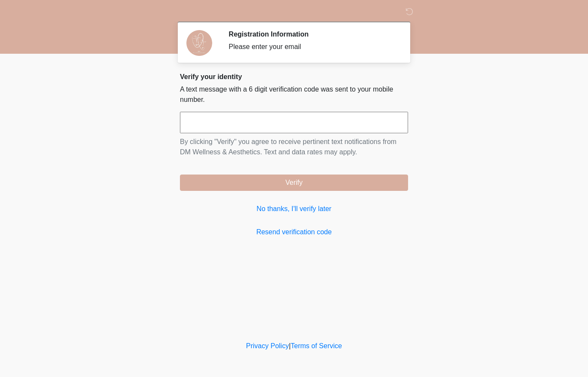  I want to click on a: Privacy Policy, so click(268, 346).